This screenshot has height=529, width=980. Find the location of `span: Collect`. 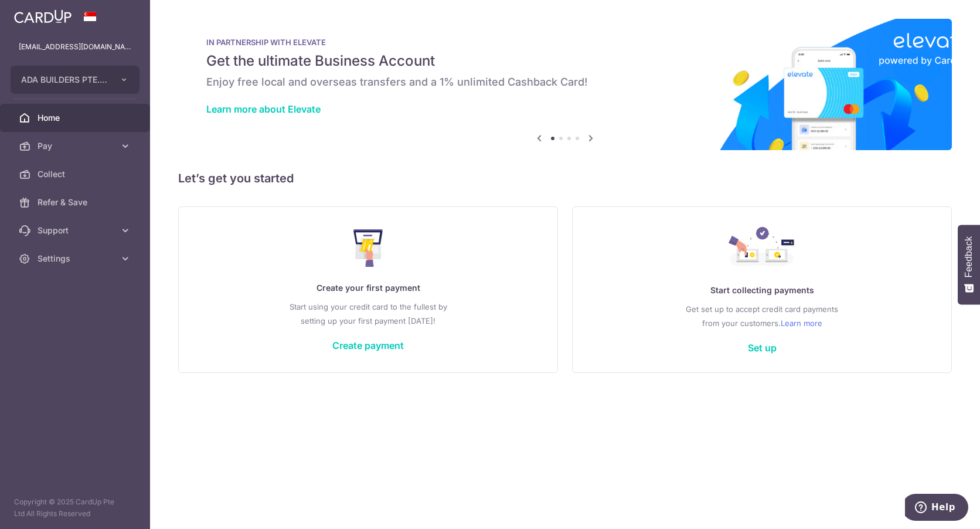

span: Collect is located at coordinates (76, 174).